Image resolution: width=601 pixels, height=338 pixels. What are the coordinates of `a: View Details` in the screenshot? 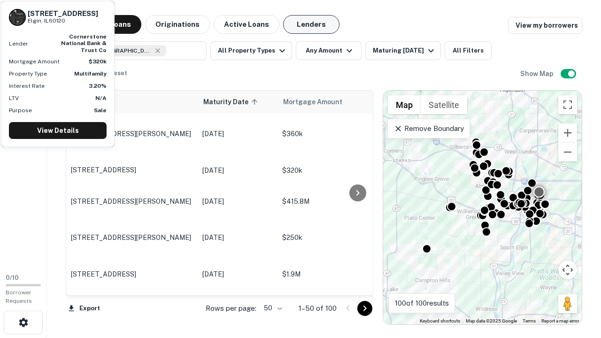 It's located at (58, 130).